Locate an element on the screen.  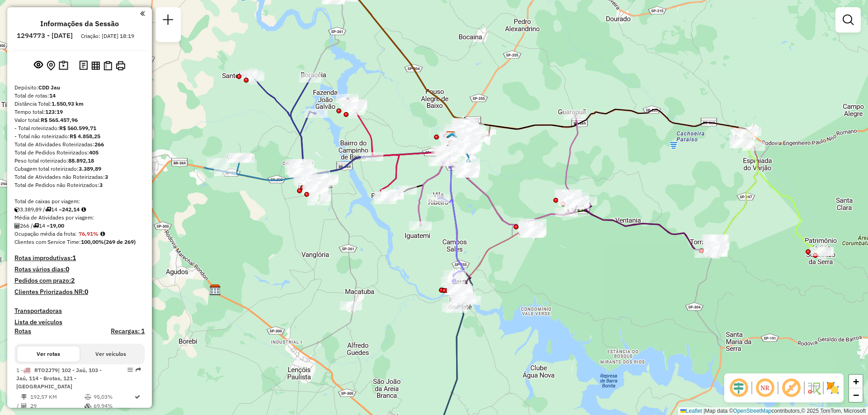
button: Logs desbloquear sessão is located at coordinates (83, 66).